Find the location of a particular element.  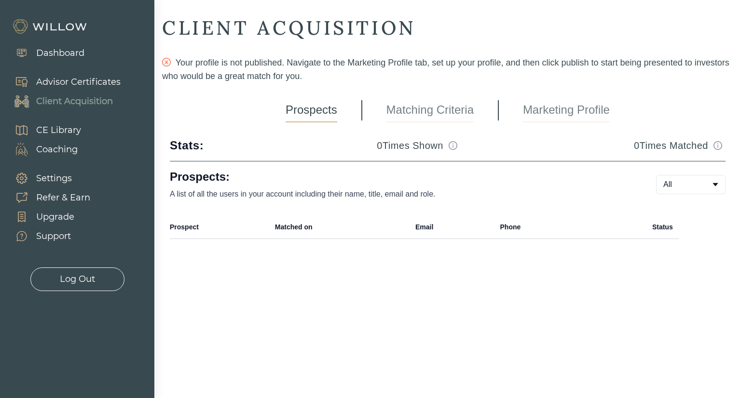

th: Email is located at coordinates (452, 227).